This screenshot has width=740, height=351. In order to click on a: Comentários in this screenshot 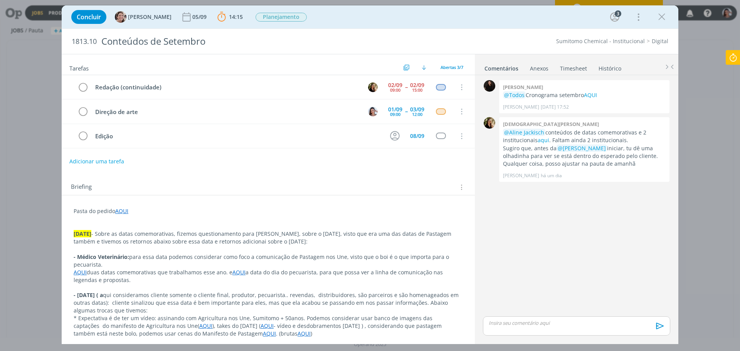, I will do `click(501, 67)`.